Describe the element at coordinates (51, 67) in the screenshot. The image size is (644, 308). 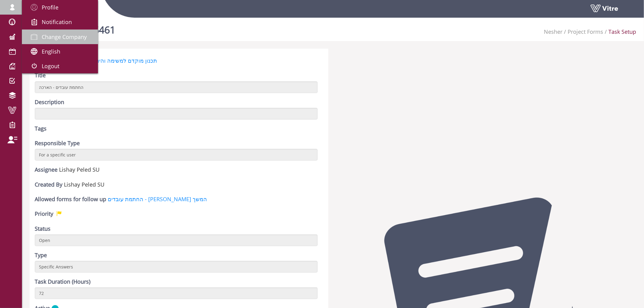
I see `span: Logout` at that location.